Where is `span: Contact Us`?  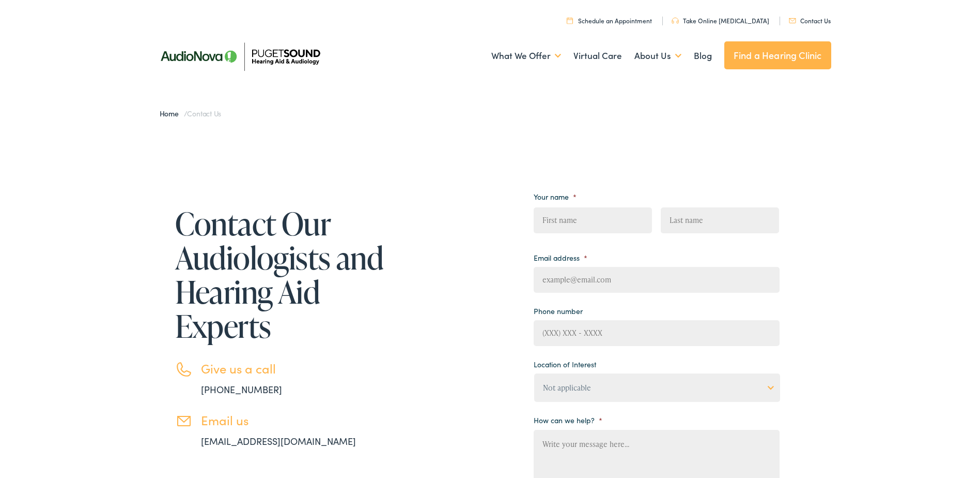
span: Contact Us is located at coordinates (204, 113).